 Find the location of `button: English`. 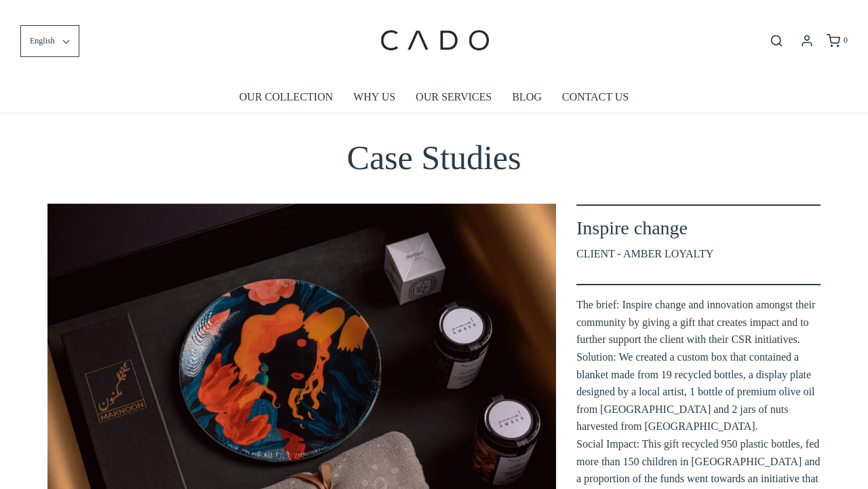

button: English is located at coordinates (50, 41).